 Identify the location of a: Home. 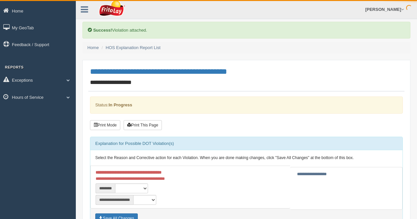
(93, 47).